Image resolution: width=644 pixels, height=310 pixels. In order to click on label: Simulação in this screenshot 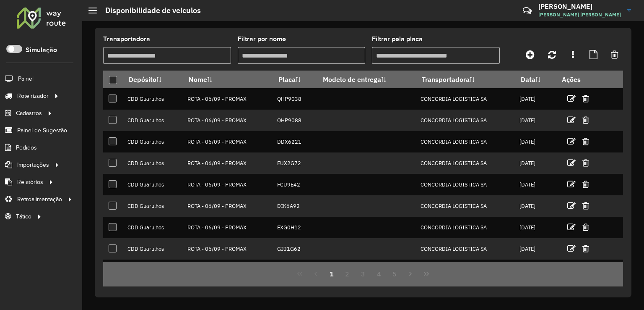, I will do `click(41, 50)`.